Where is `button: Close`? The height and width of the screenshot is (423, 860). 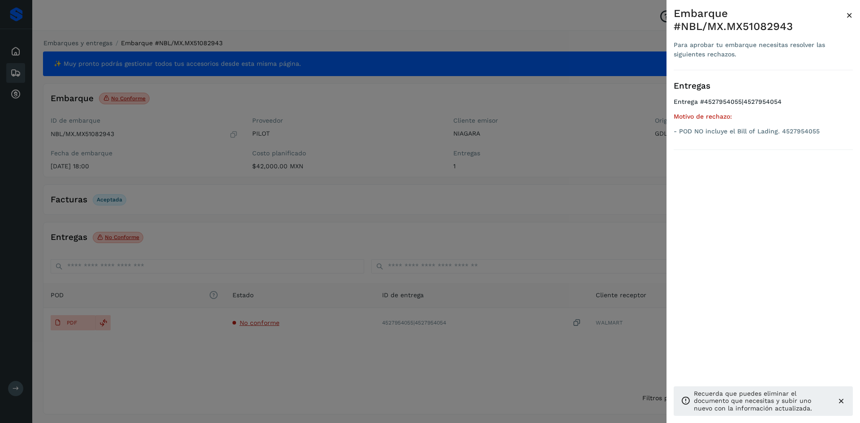
button: Close is located at coordinates (849, 15).